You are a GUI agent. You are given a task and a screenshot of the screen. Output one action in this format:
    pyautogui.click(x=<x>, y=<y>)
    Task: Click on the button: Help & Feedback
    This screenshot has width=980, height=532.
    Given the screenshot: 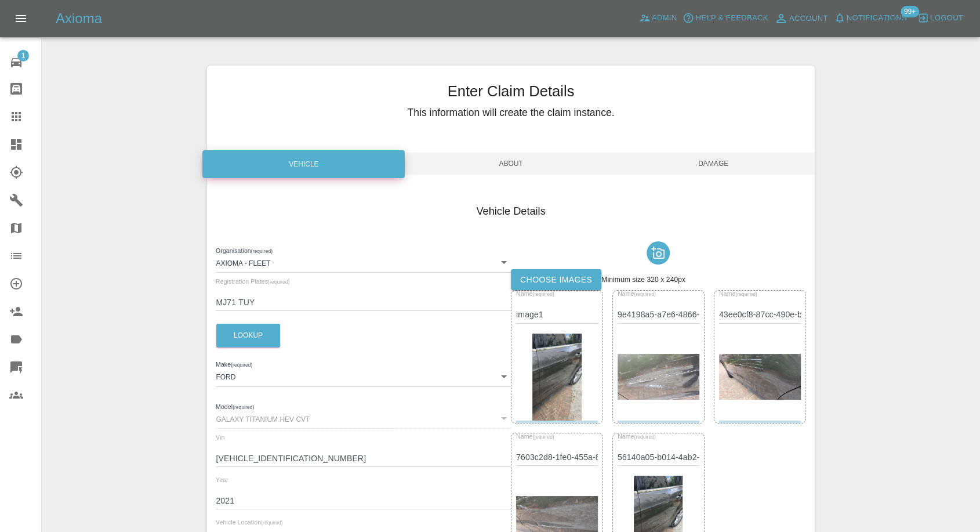 What is the action you would take?
    pyautogui.click(x=725, y=18)
    